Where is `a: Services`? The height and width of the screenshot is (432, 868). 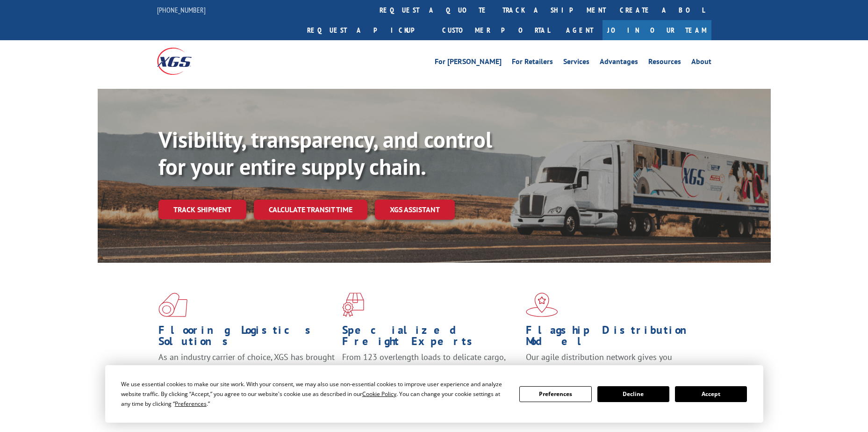
a: Services is located at coordinates (576, 63).